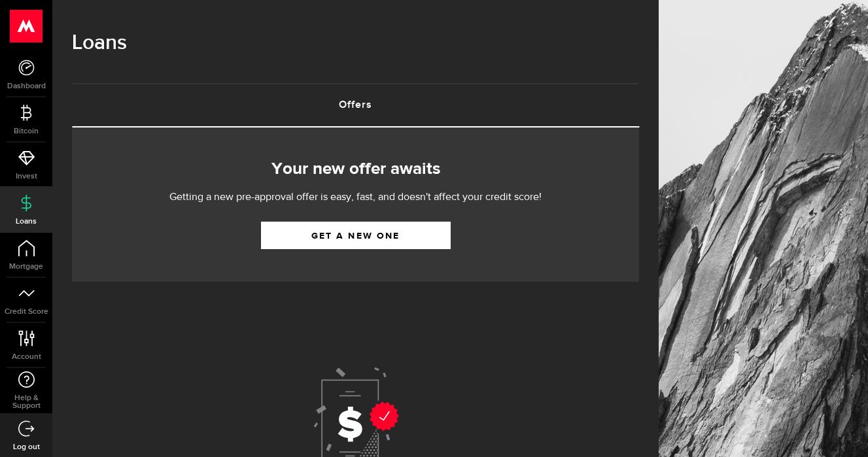  What do you see at coordinates (355, 105) in the screenshot?
I see `a: Offers` at bounding box center [355, 105].